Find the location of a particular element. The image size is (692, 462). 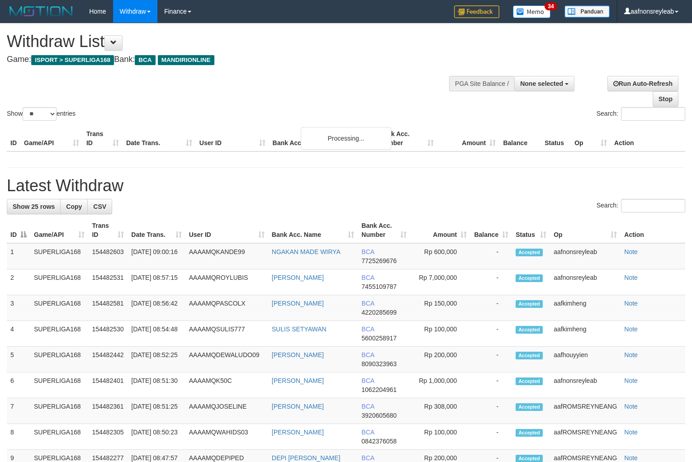

th: Date Trans.: activate to sort column ascending is located at coordinates (156, 230).